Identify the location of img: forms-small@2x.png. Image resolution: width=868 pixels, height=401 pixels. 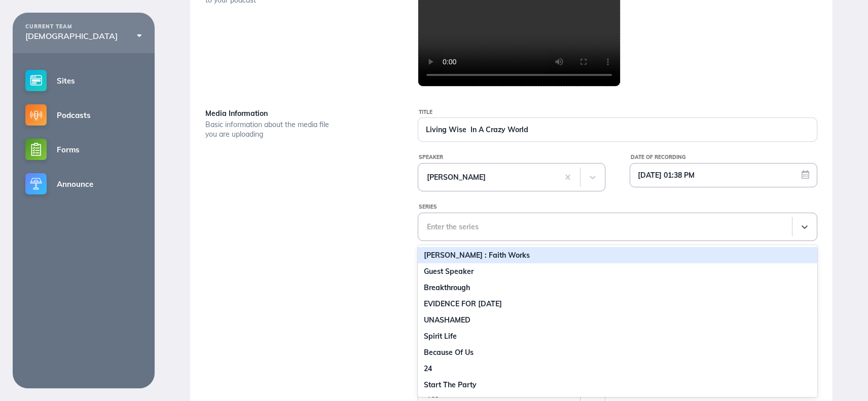
(36, 150).